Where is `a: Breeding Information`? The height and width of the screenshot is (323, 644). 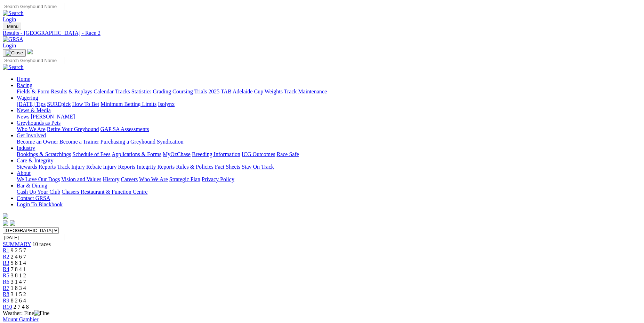
a: Breeding Information is located at coordinates (216, 154).